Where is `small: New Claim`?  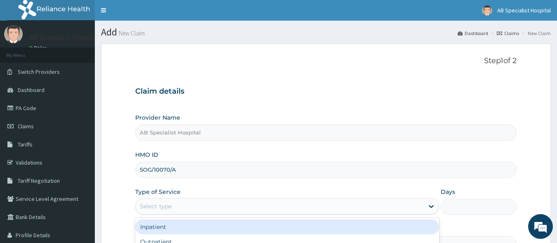 small: New Claim is located at coordinates (131, 33).